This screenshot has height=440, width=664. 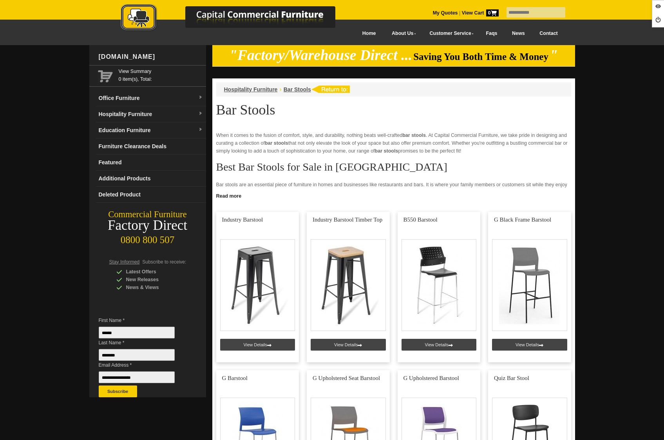 I want to click on span: Stay Informed, so click(x=125, y=262).